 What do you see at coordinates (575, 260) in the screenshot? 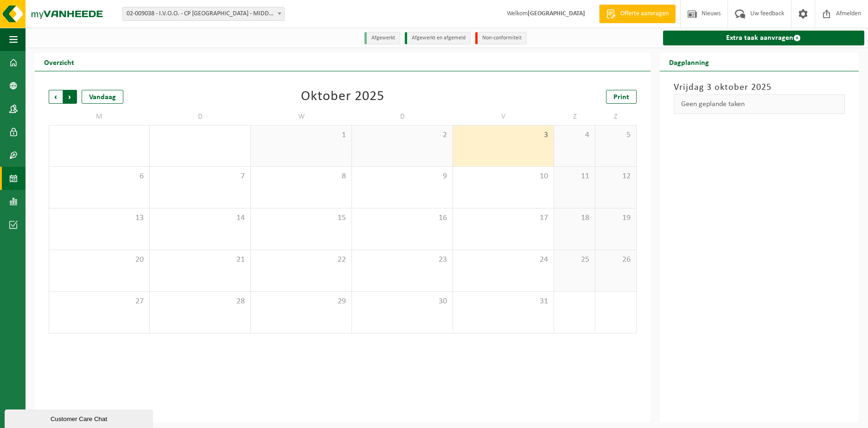
I see `span: 25` at bounding box center [575, 260].